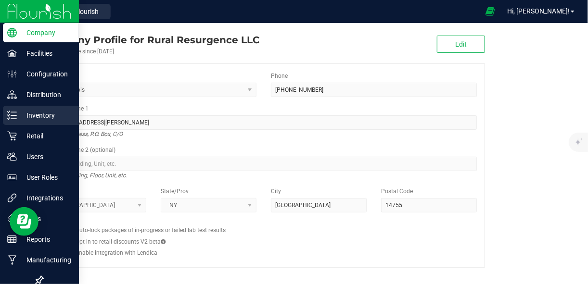 The height and width of the screenshot is (284, 588). What do you see at coordinates (319, 206) in the screenshot?
I see `input: City` at bounding box center [319, 206].